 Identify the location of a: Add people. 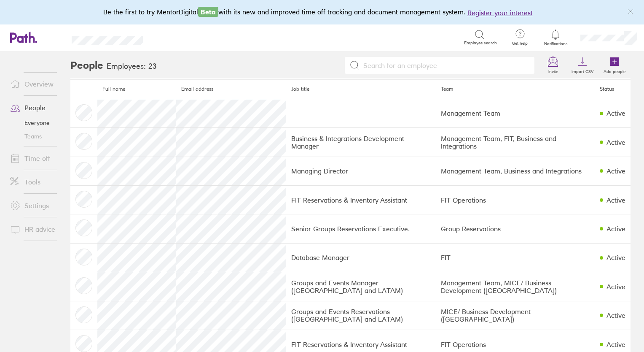
(615, 65).